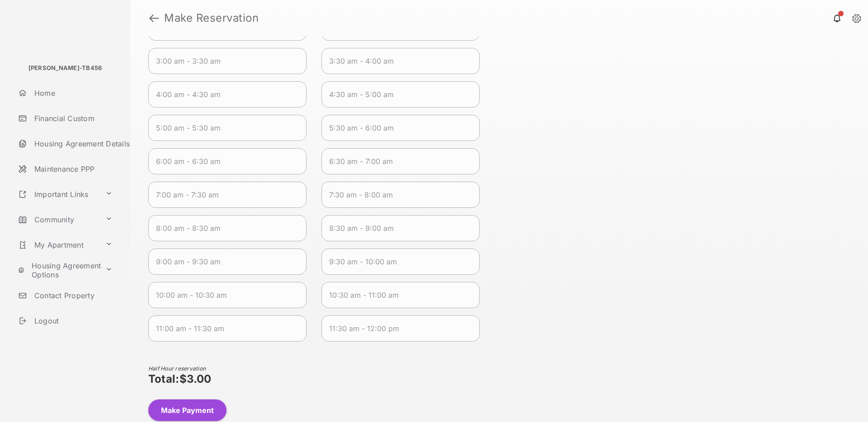 The width and height of the screenshot is (868, 422). What do you see at coordinates (187, 410) in the screenshot?
I see `button: Make Payment` at bounding box center [187, 410].